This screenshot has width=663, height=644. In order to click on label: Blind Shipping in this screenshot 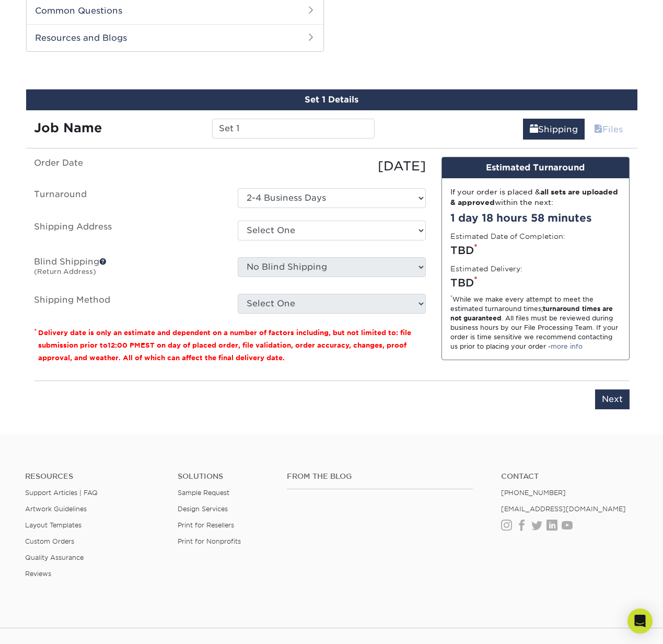, I will do `click(128, 269)`.